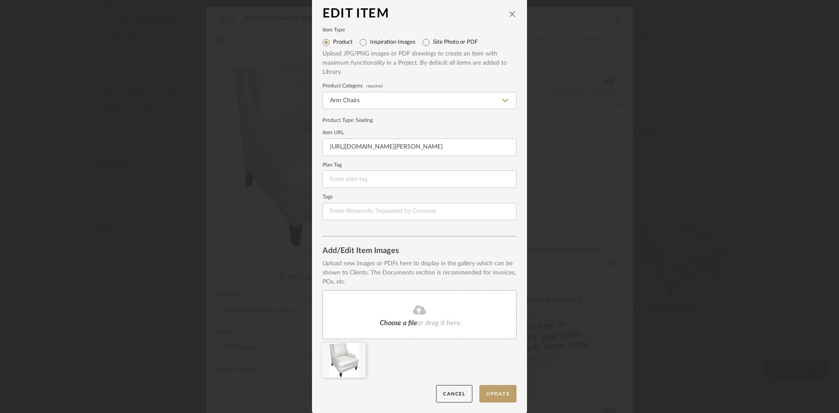  Describe the element at coordinates (420, 165) in the screenshot. I see `label: Plan Tag` at that location.